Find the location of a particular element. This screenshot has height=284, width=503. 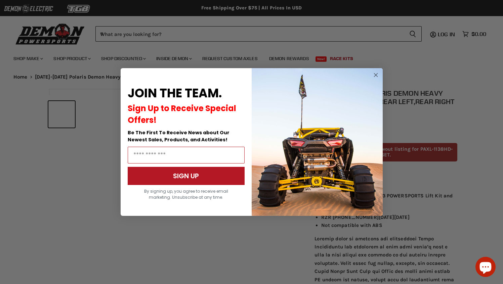

span: Be The First To Receive News about Our Newest Sales, Products, and Activities! is located at coordinates (178, 136).